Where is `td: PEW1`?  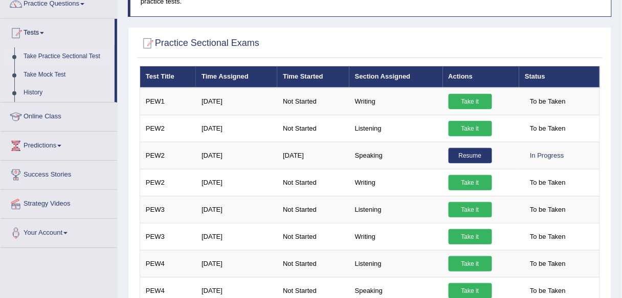 td: PEW1 is located at coordinates (168, 102).